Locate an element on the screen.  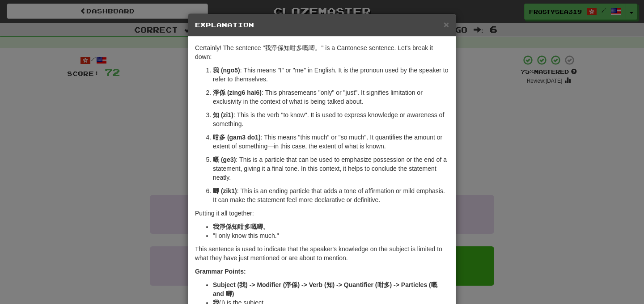
p: : This is an ending particle that adds a tone of affirmation or mild emphasis. It can make the st... is located at coordinates (331, 195).